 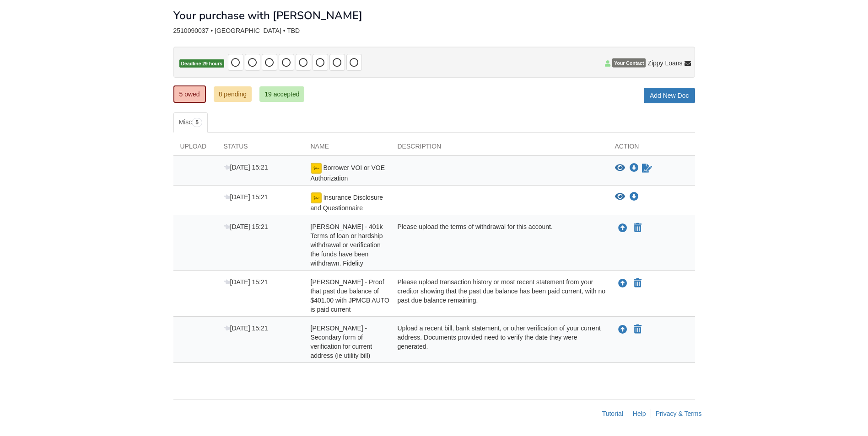 I want to click on button: Upload Robert Hannigan - Proof that past due balance of $401.00 with JPMCB AUTO is paid current, so click(x=623, y=284).